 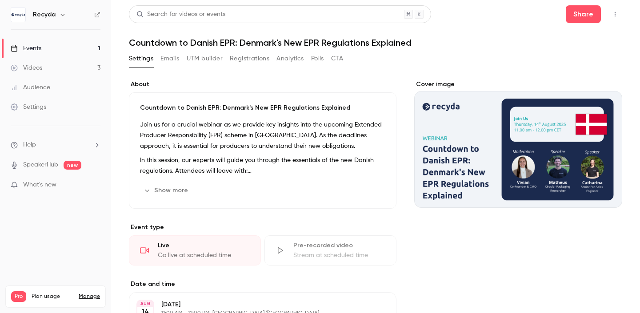 I want to click on div: Settings, so click(x=28, y=107).